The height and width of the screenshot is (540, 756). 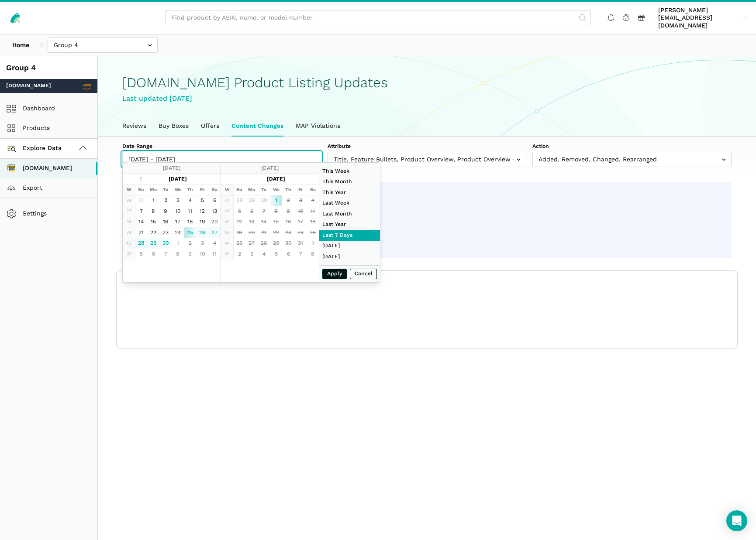 I want to click on td: 22, so click(x=276, y=233).